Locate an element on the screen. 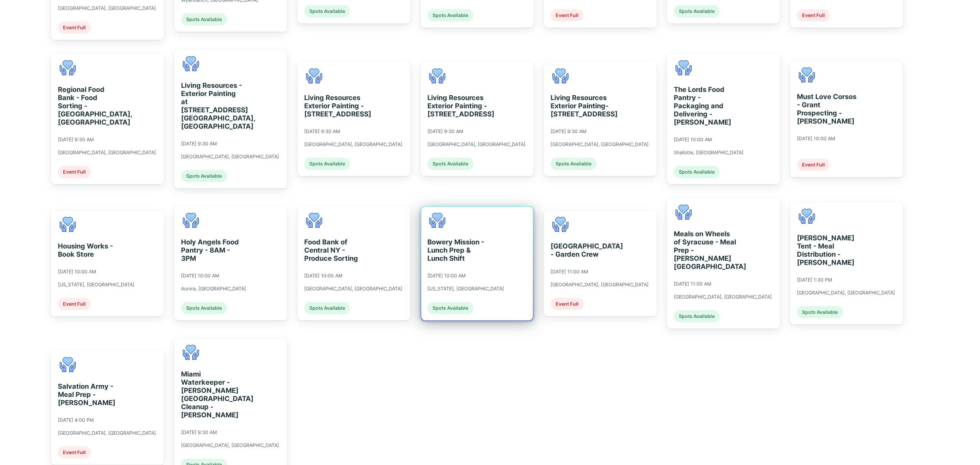  div: Bowery Mission - Lunch Prep & Lunch Shift is located at coordinates (458, 250).